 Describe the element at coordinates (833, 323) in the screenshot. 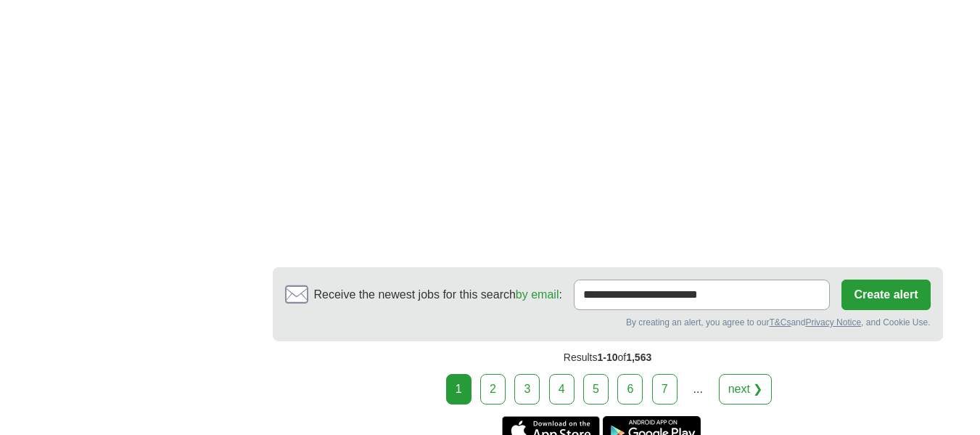

I see `a: Privacy Notice` at that location.